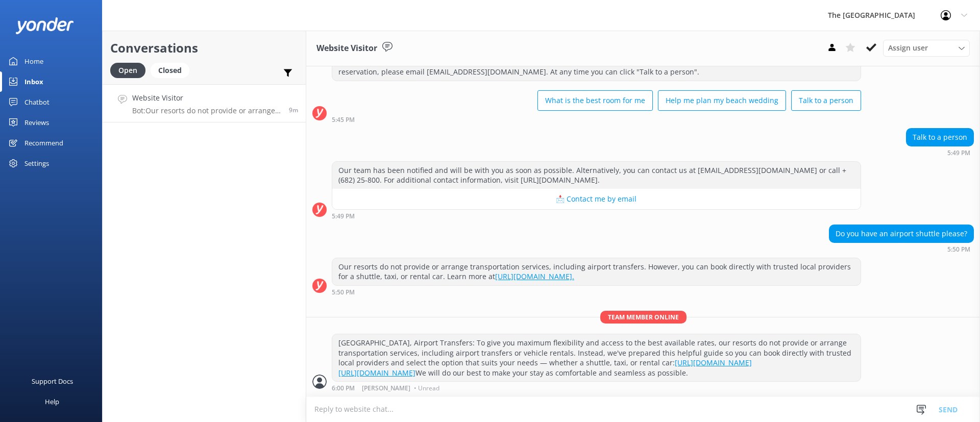 The image size is (980, 422). What do you see at coordinates (596, 119) in the screenshot?
I see `div: Sep 07 2025 05:45pm (UTC -10:00) Pacific/Honolulu` at bounding box center [596, 119].